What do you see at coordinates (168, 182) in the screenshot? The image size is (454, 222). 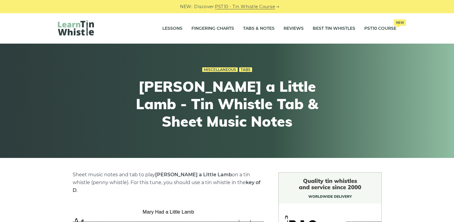 I see `p: Sheet music notes and tab to play on a tin whistle (penny whistle). For this tune, you should use...` at bounding box center [168, 182].